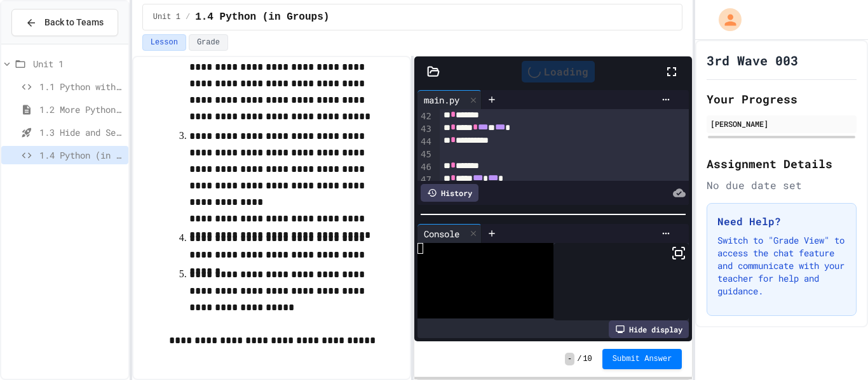  I want to click on h2: Your Progress, so click(781, 99).